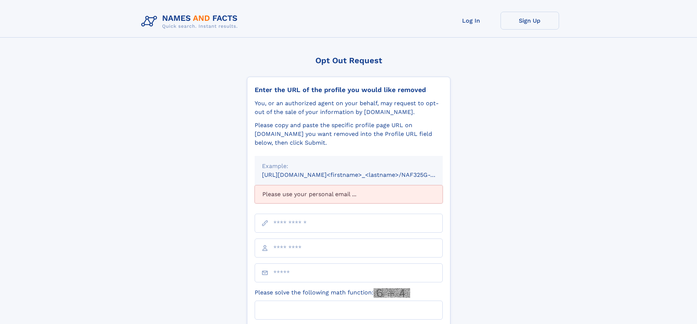 The image size is (697, 324). What do you see at coordinates (349, 90) in the screenshot?
I see `div: Enter the URL of the profile you would like removed` at bounding box center [349, 90].